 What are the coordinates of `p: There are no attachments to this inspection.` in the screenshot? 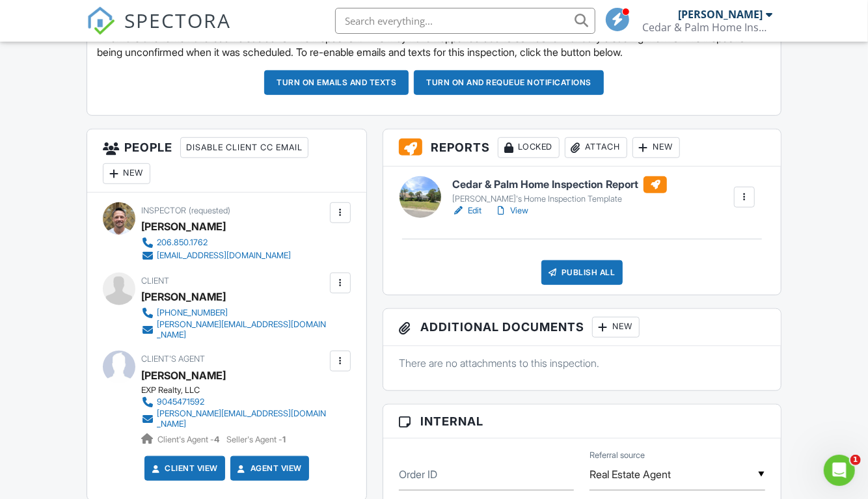 It's located at (582, 363).